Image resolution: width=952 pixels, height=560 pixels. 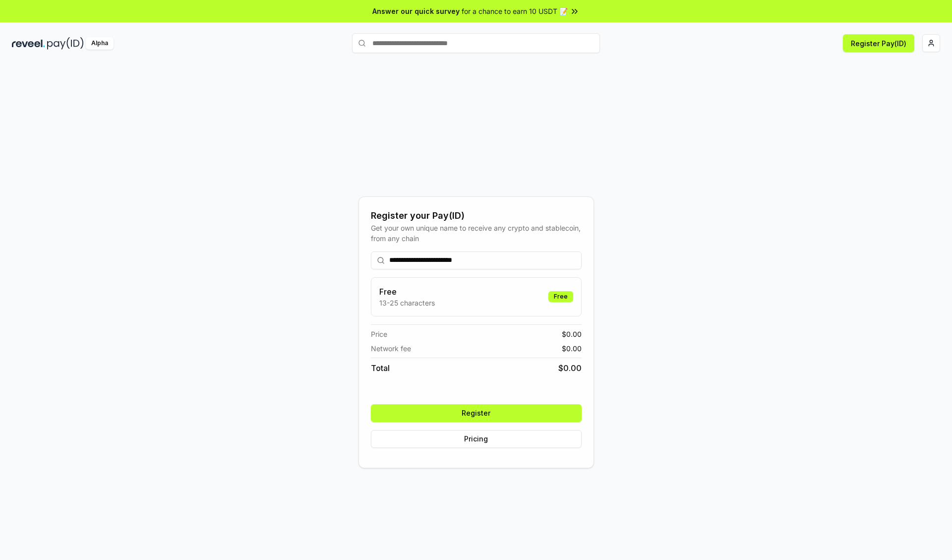 What do you see at coordinates (65, 43) in the screenshot?
I see `img: pay_id` at bounding box center [65, 43].